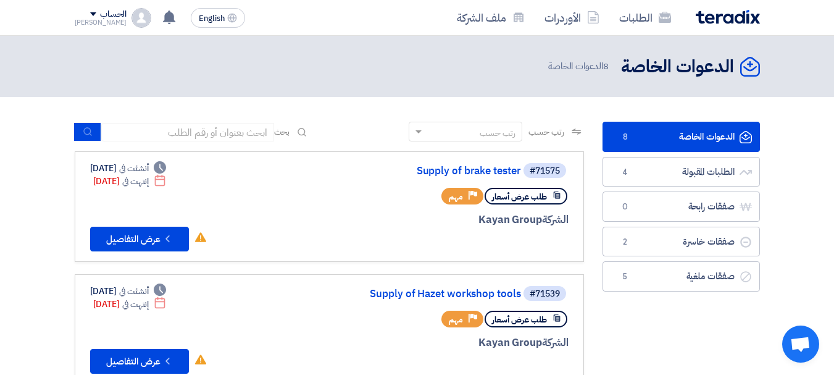 Image resolution: width=834 pixels, height=375 pixels. What do you see at coordinates (681, 241) in the screenshot?
I see `a: صفقات خاسرة2` at bounding box center [681, 241].